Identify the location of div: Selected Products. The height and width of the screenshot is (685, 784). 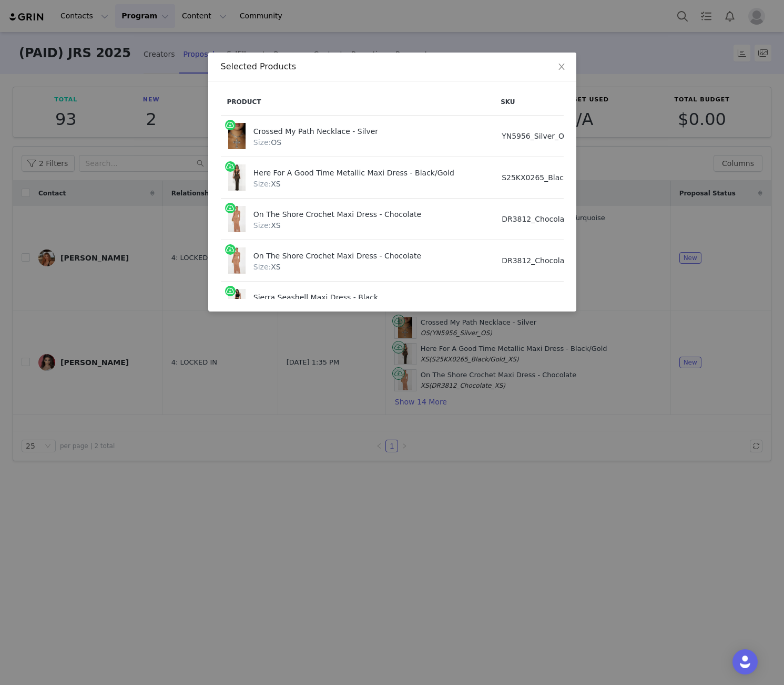
(392, 67).